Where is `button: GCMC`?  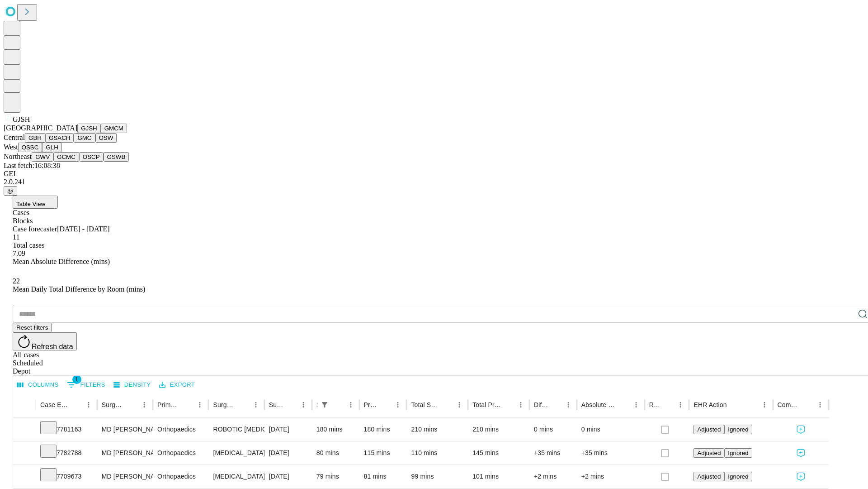
button: GCMC is located at coordinates (66, 157).